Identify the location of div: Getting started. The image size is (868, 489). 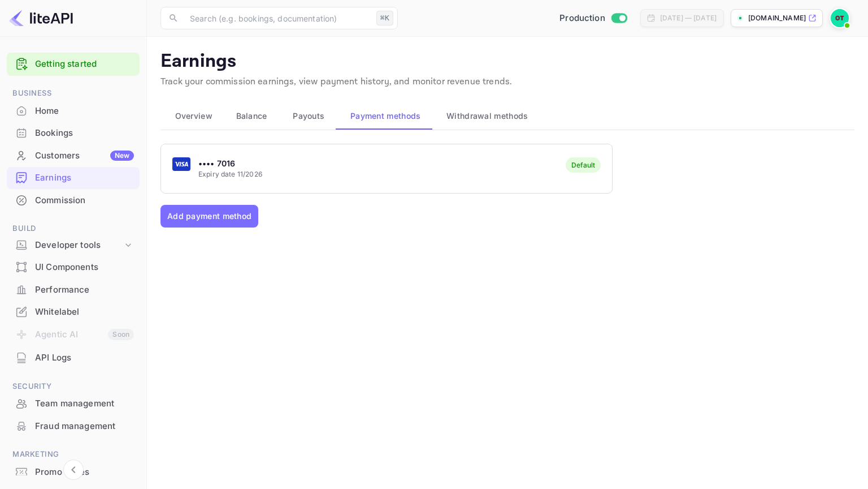
(73, 64).